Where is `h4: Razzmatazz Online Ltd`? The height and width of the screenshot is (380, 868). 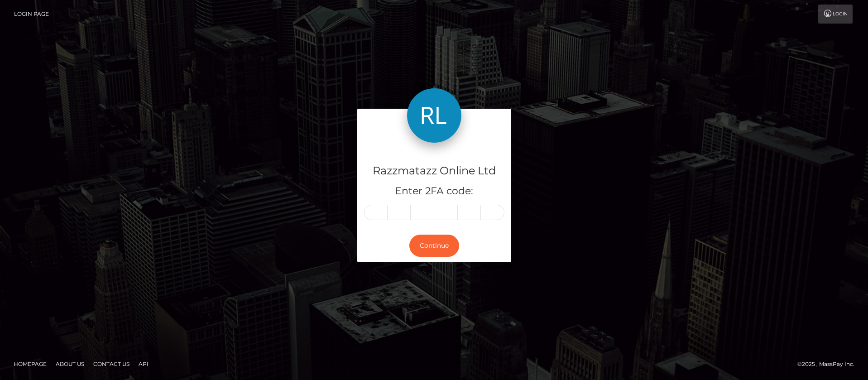 h4: Razzmatazz Online Ltd is located at coordinates (434, 170).